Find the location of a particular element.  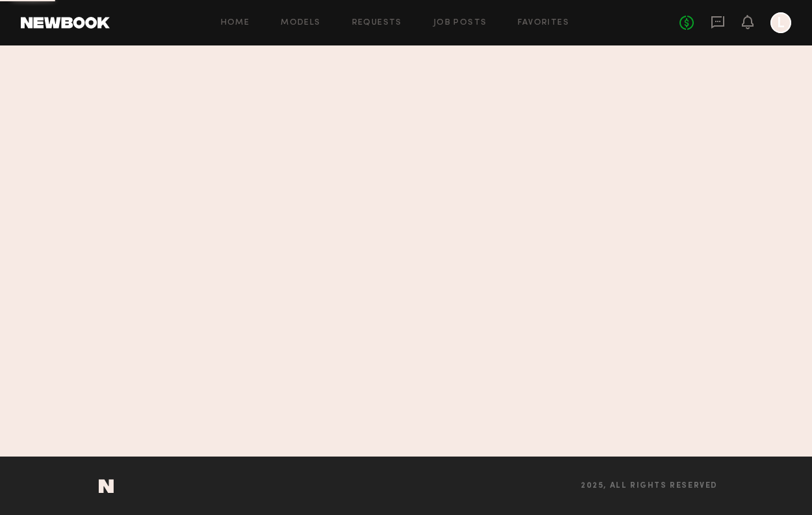

span: 2025, all rights reserved is located at coordinates (648, 486).